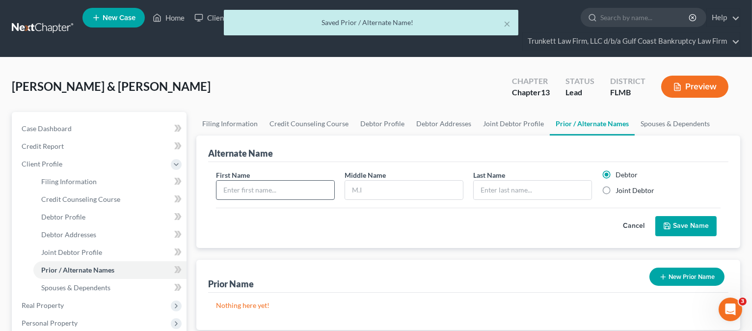 Image resolution: width=752 pixels, height=331 pixels. I want to click on a: Help, so click(723, 18).